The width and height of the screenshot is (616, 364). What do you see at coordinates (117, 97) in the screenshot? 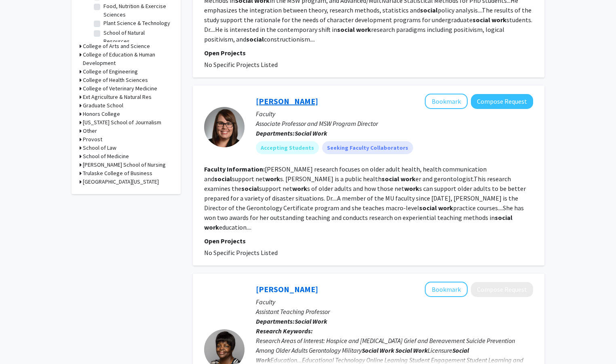
I see `h3: Ext Agriculture & Natural Res` at bounding box center [117, 97].